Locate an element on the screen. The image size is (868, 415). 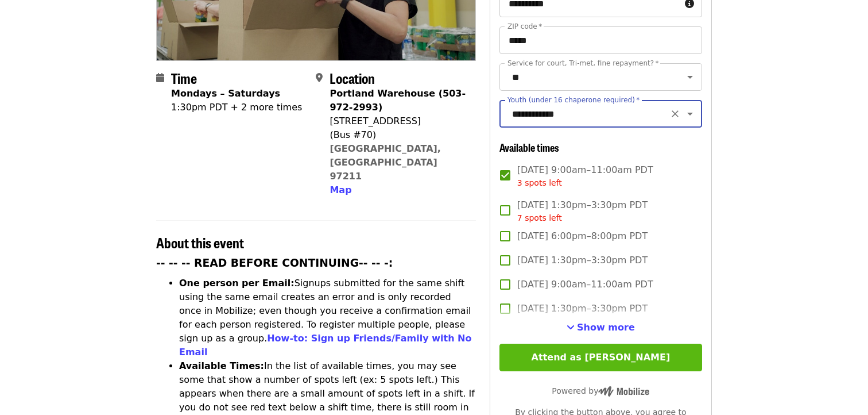
li: Signups submitted for the same shift using the same email creates an error and is only recorded o... is located at coordinates (327, 318).